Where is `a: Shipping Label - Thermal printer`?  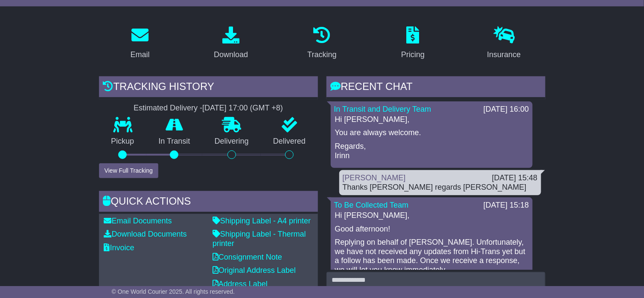
a: Shipping Label - Thermal printer is located at coordinates (259, 239).